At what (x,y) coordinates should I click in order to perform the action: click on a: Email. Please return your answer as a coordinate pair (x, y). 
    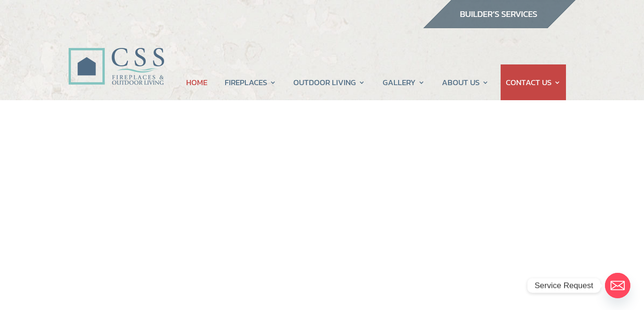
    Looking at the image, I should click on (618, 285).